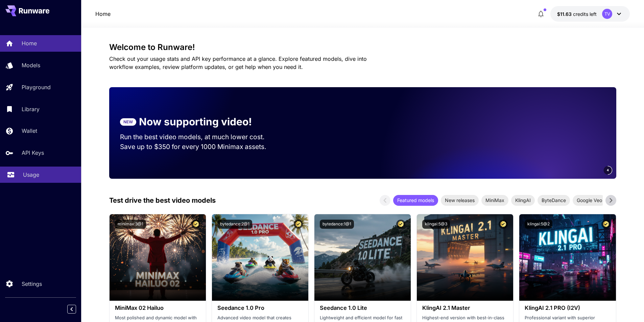  Describe the element at coordinates (607, 14) in the screenshot. I see `div: TV` at that location.